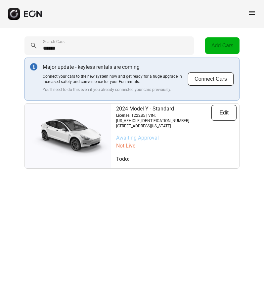 This screenshot has height=301, width=264. I want to click on label: Search Cars, so click(54, 42).